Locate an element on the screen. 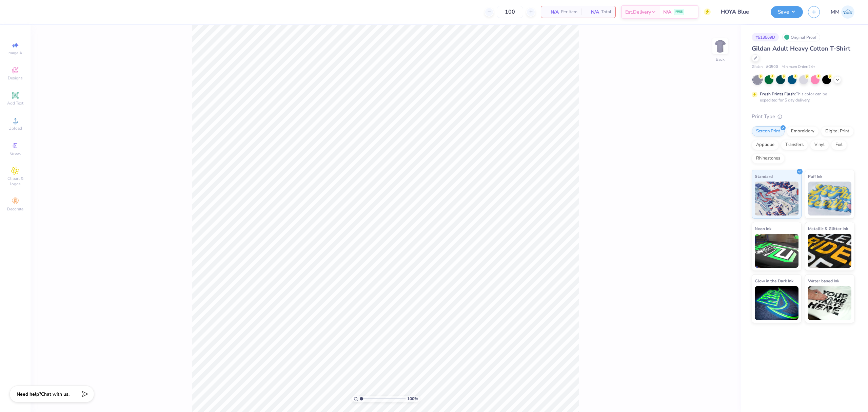  span: Metallic & Glitter Ink is located at coordinates (828, 229).